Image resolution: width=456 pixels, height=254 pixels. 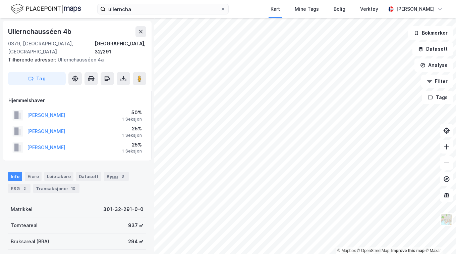 I want to click on div: 937 ㎡, so click(x=136, y=225).